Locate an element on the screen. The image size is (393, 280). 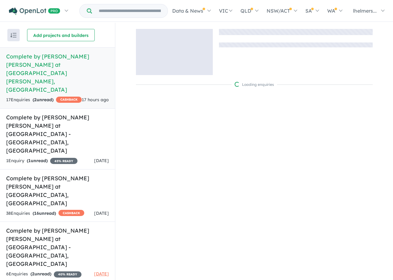
span: 45 % READY is located at coordinates (64, 161).